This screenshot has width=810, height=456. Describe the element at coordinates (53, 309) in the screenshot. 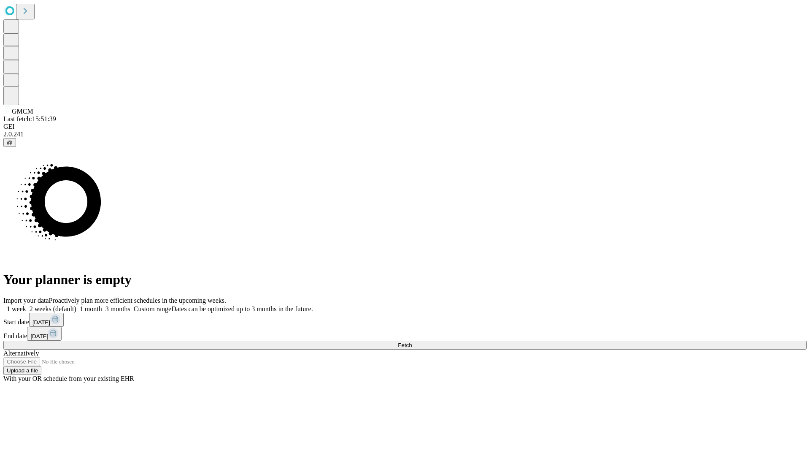

I see `span: 2 weeks (default)` at that location.